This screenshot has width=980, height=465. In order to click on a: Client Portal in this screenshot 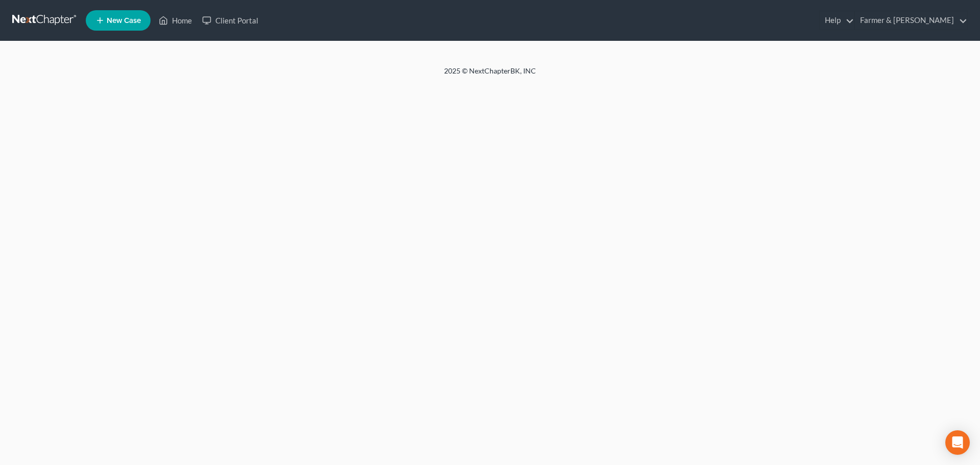, I will do `click(230, 20)`.